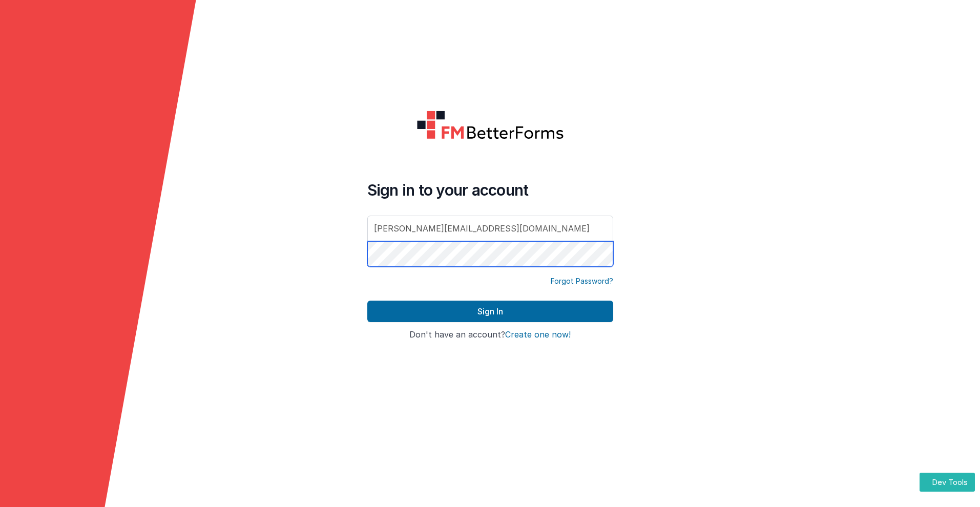 The image size is (980, 507). Describe the element at coordinates (947, 482) in the screenshot. I see `button: Dev Tools` at that location.